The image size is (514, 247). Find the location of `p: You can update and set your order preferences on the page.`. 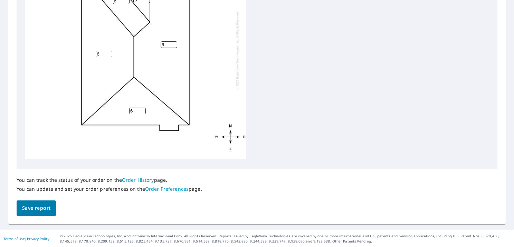

p: You can update and set your order preferences on the page. is located at coordinates (109, 189).